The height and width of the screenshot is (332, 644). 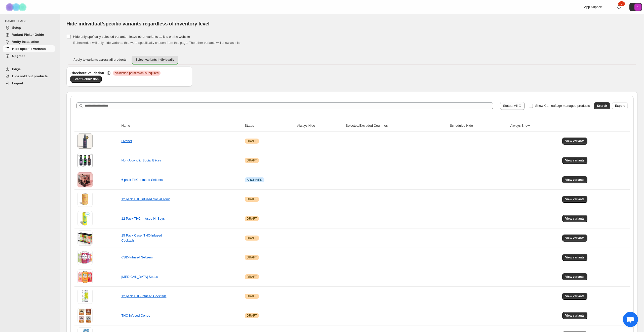 What do you see at coordinates (19, 56) in the screenshot?
I see `span: Upgrade` at bounding box center [19, 56].